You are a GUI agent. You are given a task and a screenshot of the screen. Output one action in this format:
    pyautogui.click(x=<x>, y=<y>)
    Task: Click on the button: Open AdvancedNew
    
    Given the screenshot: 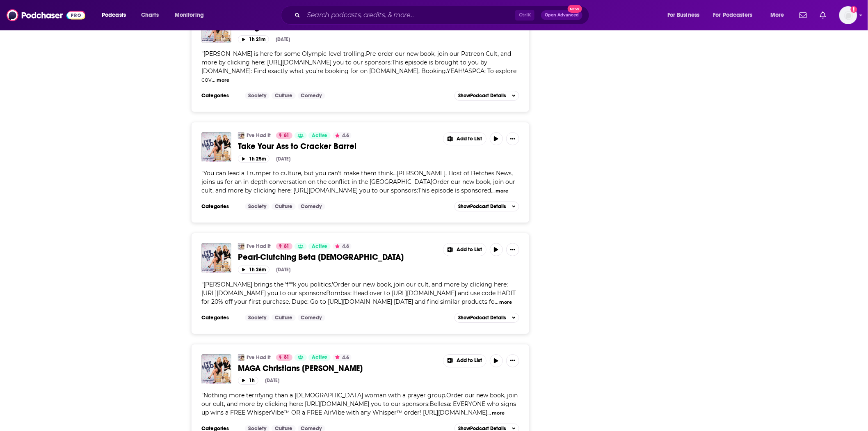 What is the action you would take?
    pyautogui.click(x=562, y=15)
    